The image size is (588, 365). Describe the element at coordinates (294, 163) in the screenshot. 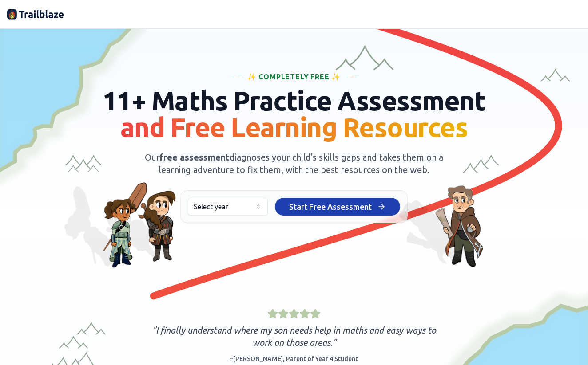

I see `span: Our diagnoses your child's skills gaps and takes them on a learning adventure to fix them, with t...` at that location.